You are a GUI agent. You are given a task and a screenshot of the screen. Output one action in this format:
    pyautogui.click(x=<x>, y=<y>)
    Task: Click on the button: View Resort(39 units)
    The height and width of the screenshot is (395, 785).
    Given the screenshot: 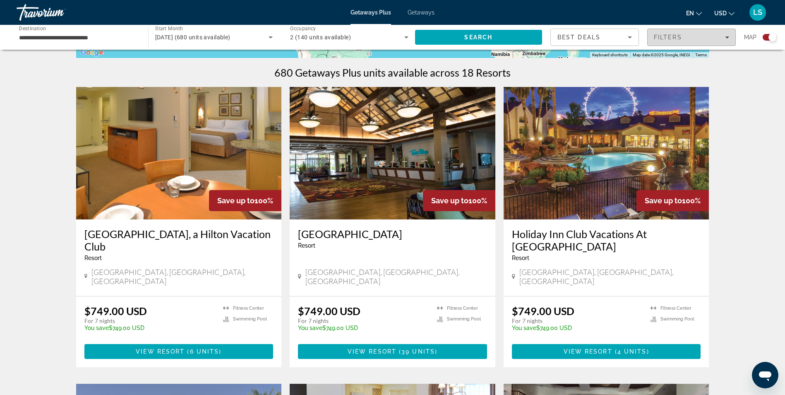 What is the action you would take?
    pyautogui.click(x=392, y=351)
    